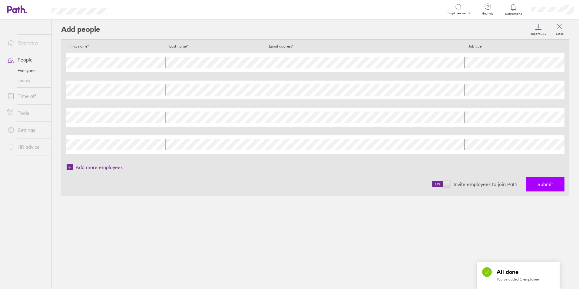 This screenshot has height=289, width=579. I want to click on button: Submit, so click(545, 184).